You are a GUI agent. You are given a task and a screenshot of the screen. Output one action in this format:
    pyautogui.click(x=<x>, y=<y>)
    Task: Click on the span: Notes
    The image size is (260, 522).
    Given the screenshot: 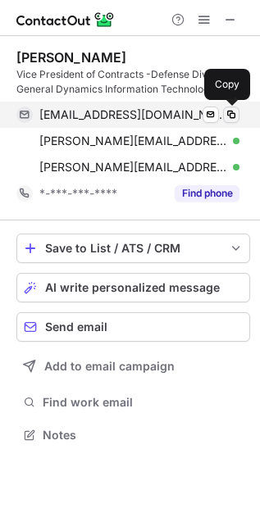 What is the action you would take?
    pyautogui.click(x=143, y=435)
    